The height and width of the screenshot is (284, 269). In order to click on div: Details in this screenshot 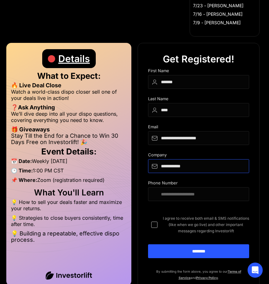, I will do `click(74, 59)`.